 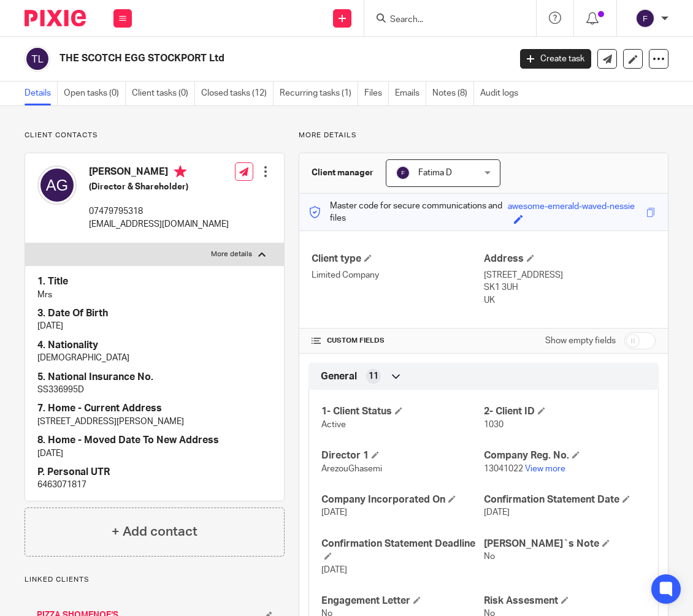 What do you see at coordinates (494, 424) in the screenshot?
I see `span: 1030` at bounding box center [494, 424].